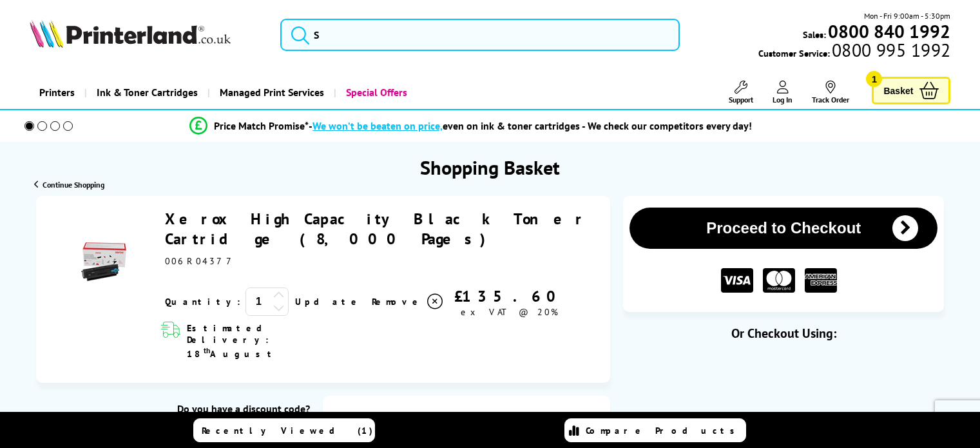 Image resolution: width=980 pixels, height=448 pixels. Describe the element at coordinates (284, 430) in the screenshot. I see `a: Recently Viewed (1)` at that location.